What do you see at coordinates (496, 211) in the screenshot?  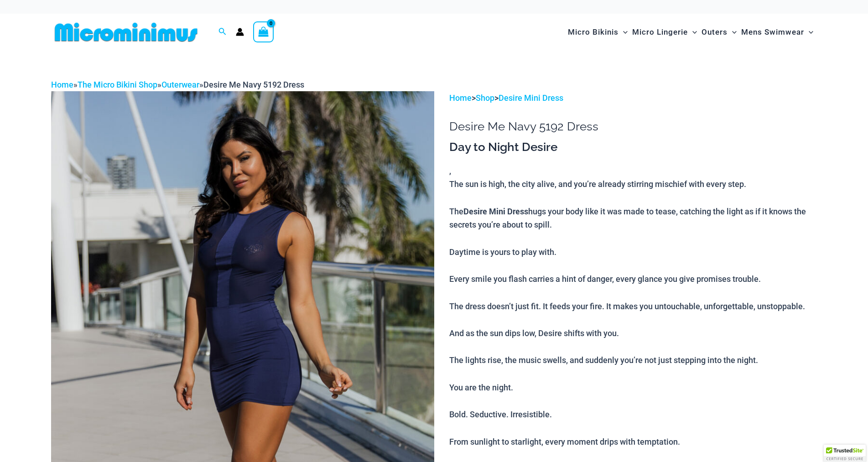 I see `b: Desire Mini Dress` at bounding box center [496, 211].